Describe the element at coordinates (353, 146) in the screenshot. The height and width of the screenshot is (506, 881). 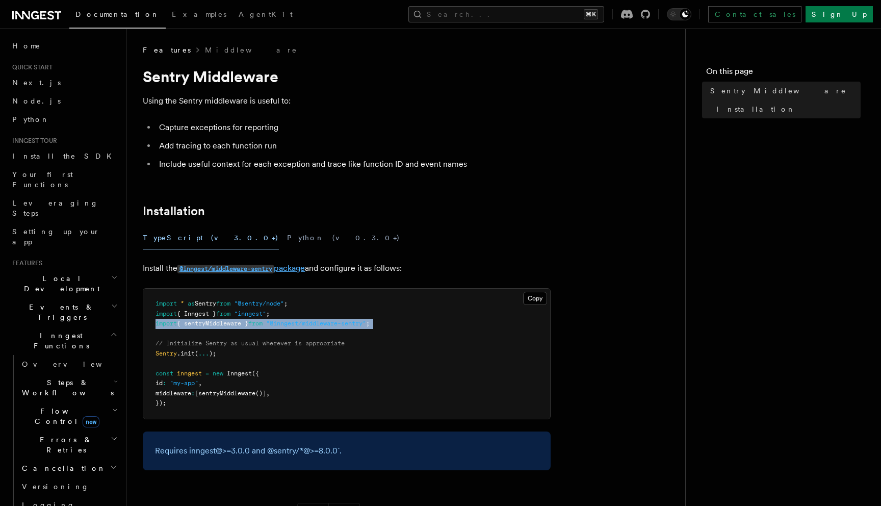
I see `li: Add tracing to each function run` at that location.